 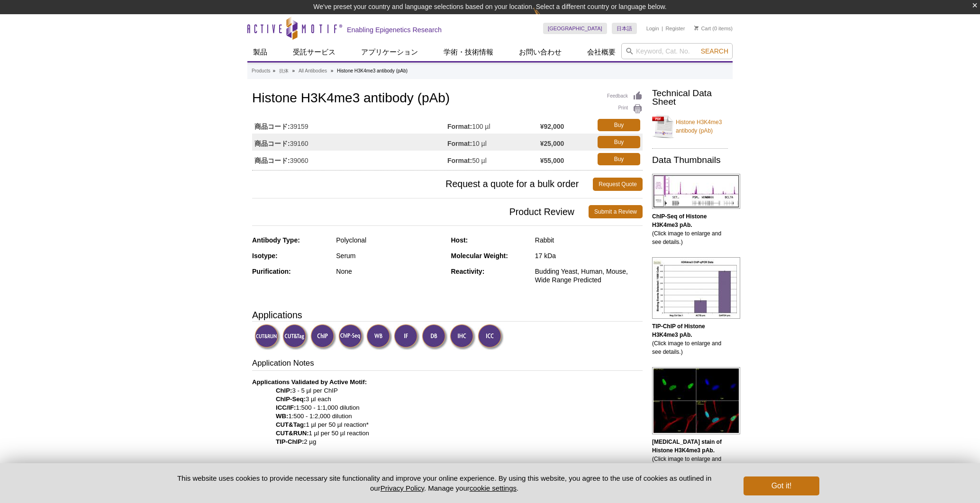 I want to click on b: TIP-ChIP of Histone H3K4me3 pAb., so click(x=679, y=331).